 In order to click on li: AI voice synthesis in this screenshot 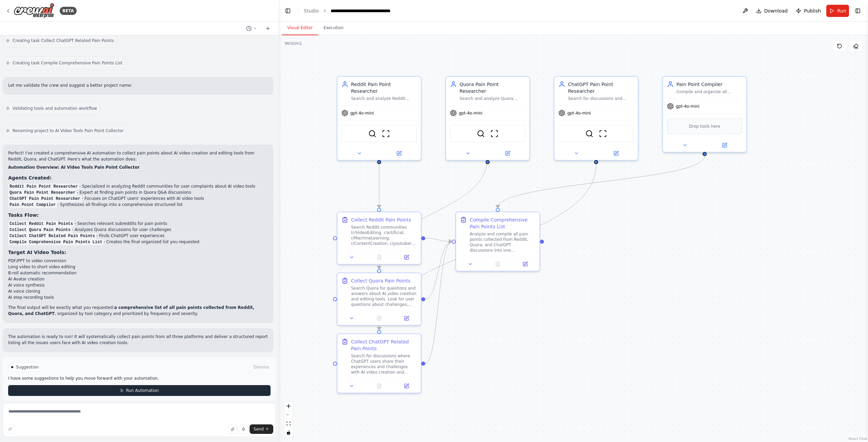, I will do `click(138, 285)`.